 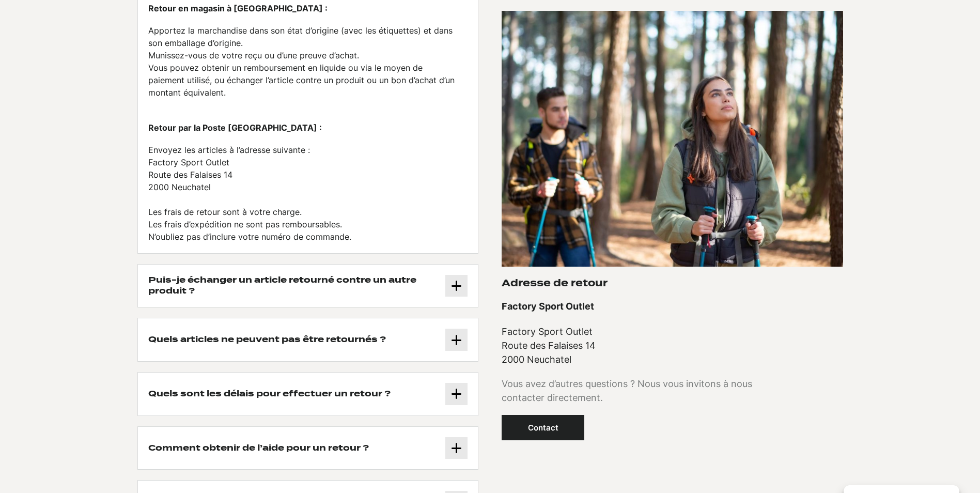 I want to click on li: Les frais d’expédition ne sont pas remboursables., so click(x=308, y=224).